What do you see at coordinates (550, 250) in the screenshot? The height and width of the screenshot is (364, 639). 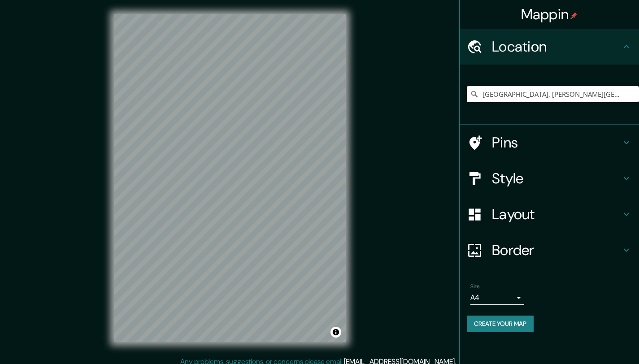 I see `div: Border` at bounding box center [550, 250].